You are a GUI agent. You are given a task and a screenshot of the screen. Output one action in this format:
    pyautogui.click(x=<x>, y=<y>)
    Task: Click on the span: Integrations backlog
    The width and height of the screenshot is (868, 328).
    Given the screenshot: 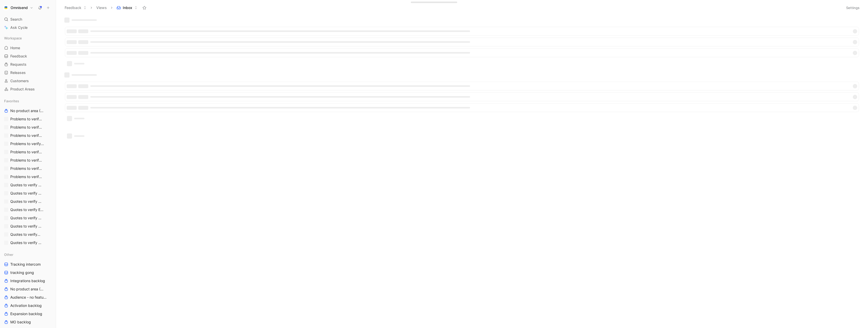 What is the action you would take?
    pyautogui.click(x=28, y=280)
    